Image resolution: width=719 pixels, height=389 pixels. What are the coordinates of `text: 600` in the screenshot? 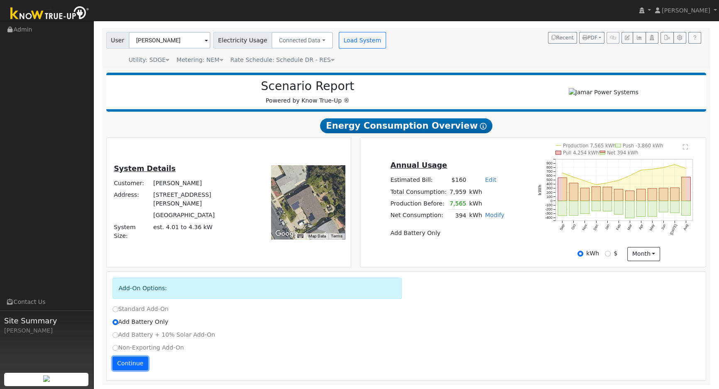 It's located at (549, 176).